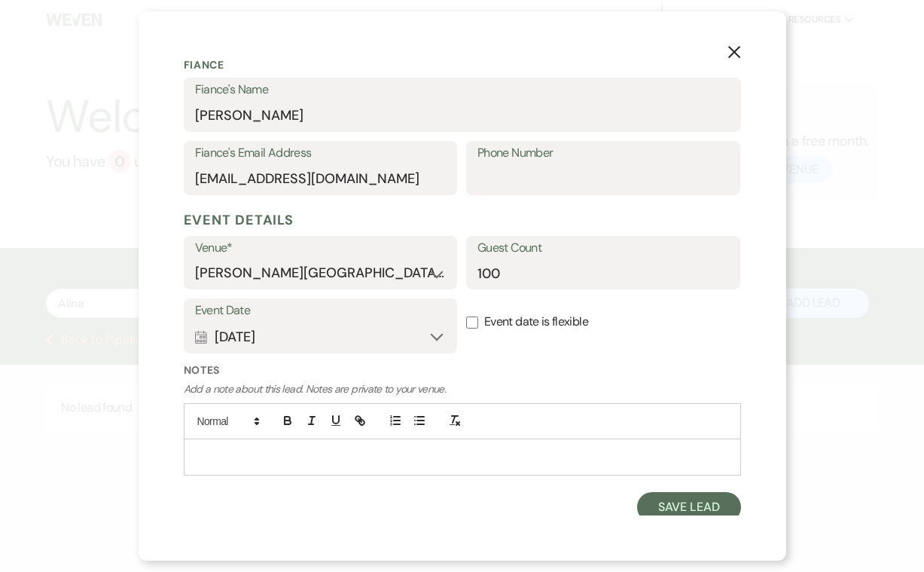  What do you see at coordinates (472, 322) in the screenshot?
I see `input: Event date is flexible` at bounding box center [472, 322].